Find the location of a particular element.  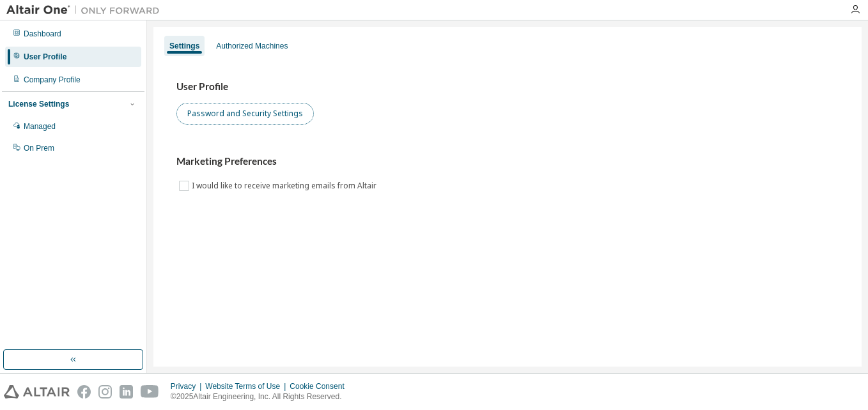

div: Dashboard is located at coordinates (42, 34).